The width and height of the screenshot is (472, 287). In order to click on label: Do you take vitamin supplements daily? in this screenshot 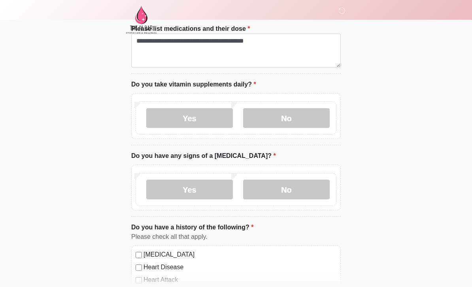, I will do `click(194, 85)`.